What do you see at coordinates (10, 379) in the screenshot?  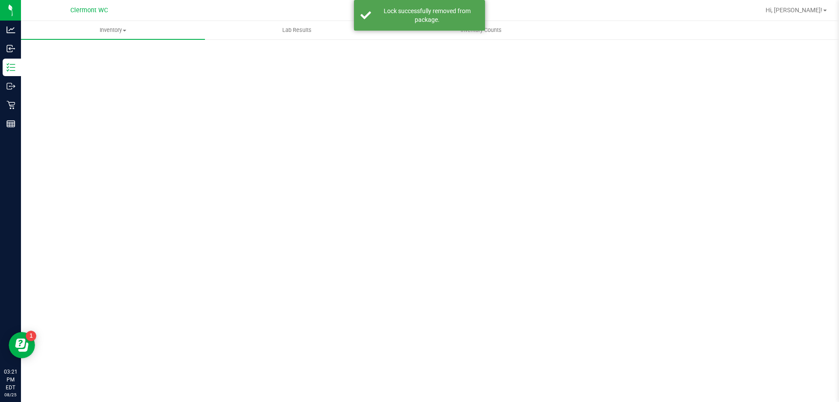 I see `p: 03:21 PM EDT` at bounding box center [10, 379].